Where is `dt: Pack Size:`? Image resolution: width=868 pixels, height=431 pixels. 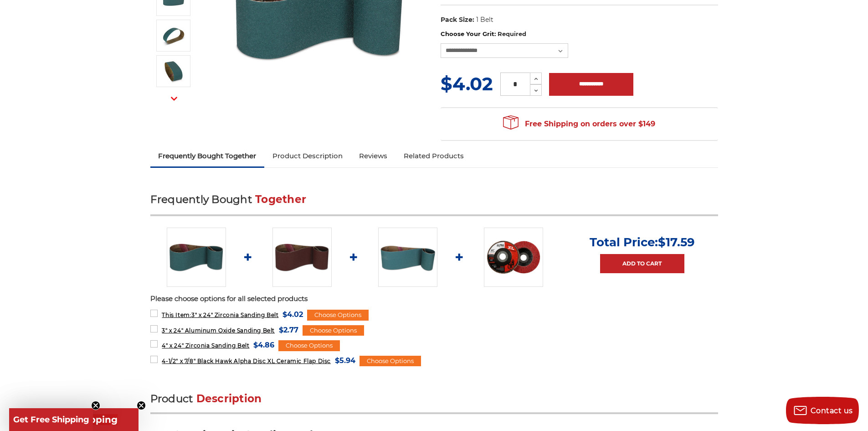 dt: Pack Size: is located at coordinates (458, 19).